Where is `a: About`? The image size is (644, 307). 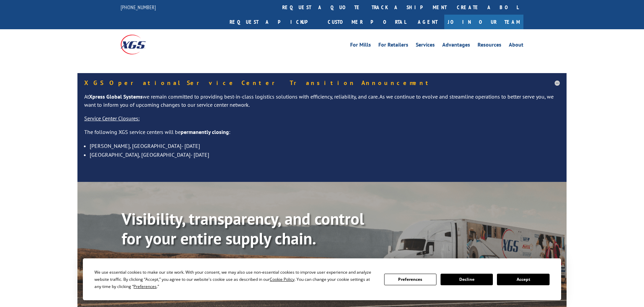
a: About is located at coordinates (516, 46).